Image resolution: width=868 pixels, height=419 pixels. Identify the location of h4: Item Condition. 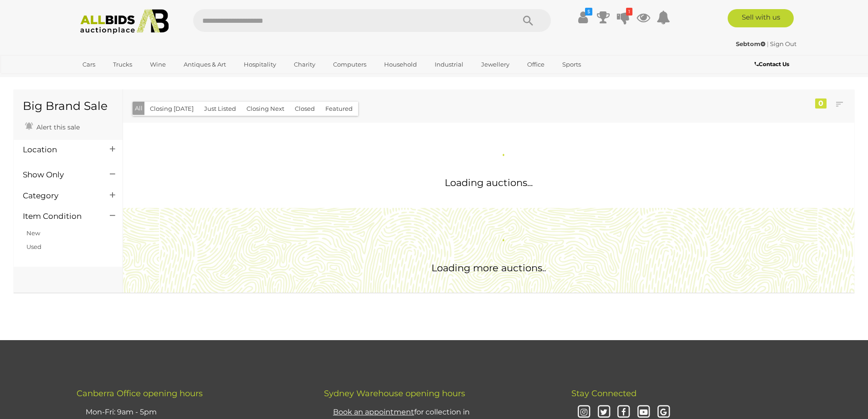
(59, 216).